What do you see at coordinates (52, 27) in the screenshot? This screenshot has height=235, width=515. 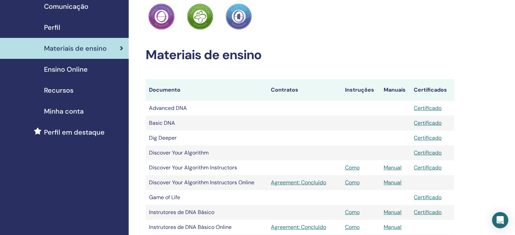 I see `span: Perfil` at bounding box center [52, 27].